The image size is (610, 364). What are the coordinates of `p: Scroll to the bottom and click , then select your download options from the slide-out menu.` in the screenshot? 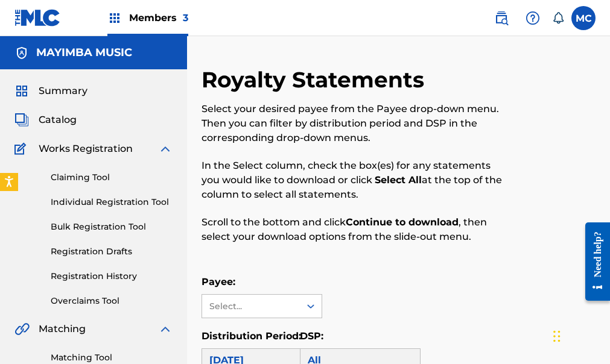 It's located at (353, 230).